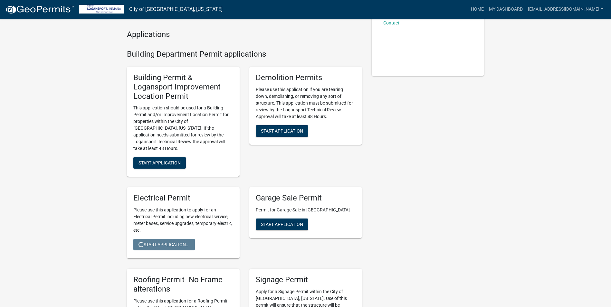  I want to click on span: Start Application..., so click(164, 245).